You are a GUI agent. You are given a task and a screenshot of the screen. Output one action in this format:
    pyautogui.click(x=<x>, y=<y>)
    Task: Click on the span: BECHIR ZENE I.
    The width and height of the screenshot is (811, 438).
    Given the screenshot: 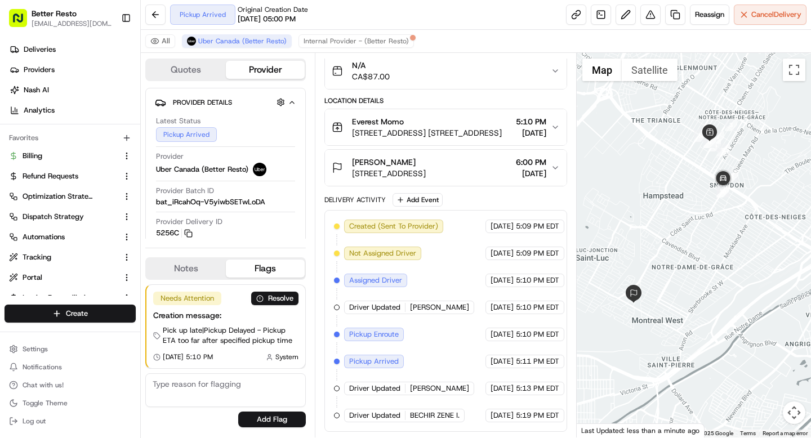 What is the action you would take?
    pyautogui.click(x=435, y=416)
    